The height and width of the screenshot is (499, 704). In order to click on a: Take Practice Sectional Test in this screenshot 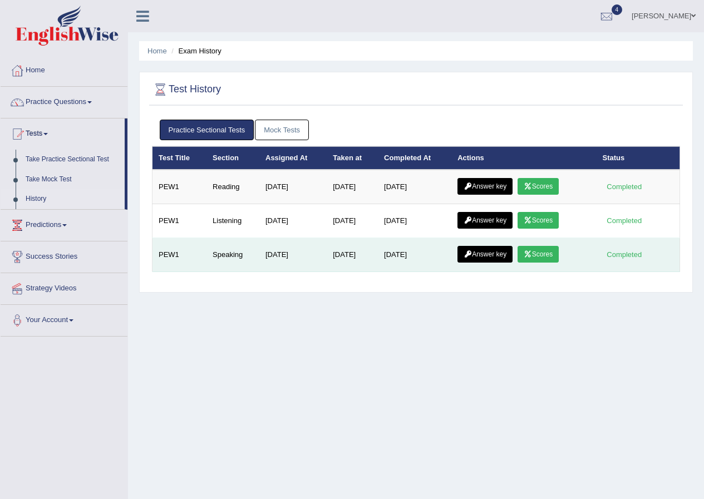, I will do `click(72, 160)`.